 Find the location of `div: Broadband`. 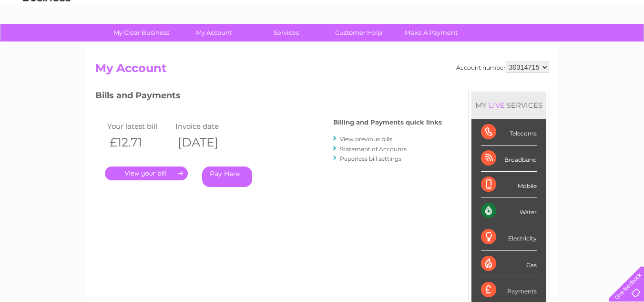

div: Broadband is located at coordinates (509, 159).